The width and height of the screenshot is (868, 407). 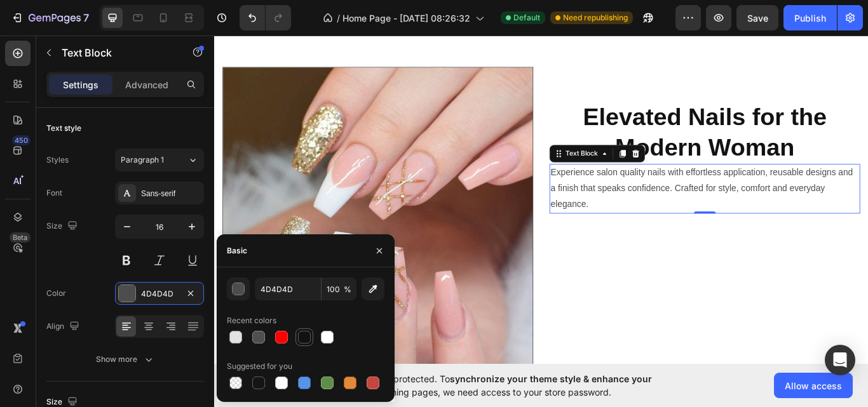 I want to click on span: Save, so click(x=758, y=18).